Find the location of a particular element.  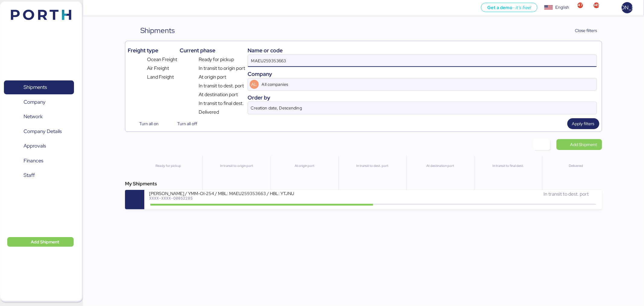

a: Approvals is located at coordinates (39, 146).